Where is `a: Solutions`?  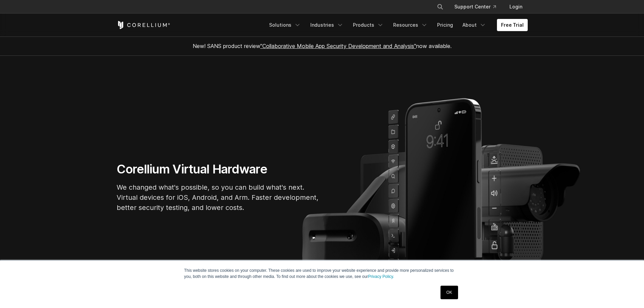
a: Solutions is located at coordinates (285, 25).